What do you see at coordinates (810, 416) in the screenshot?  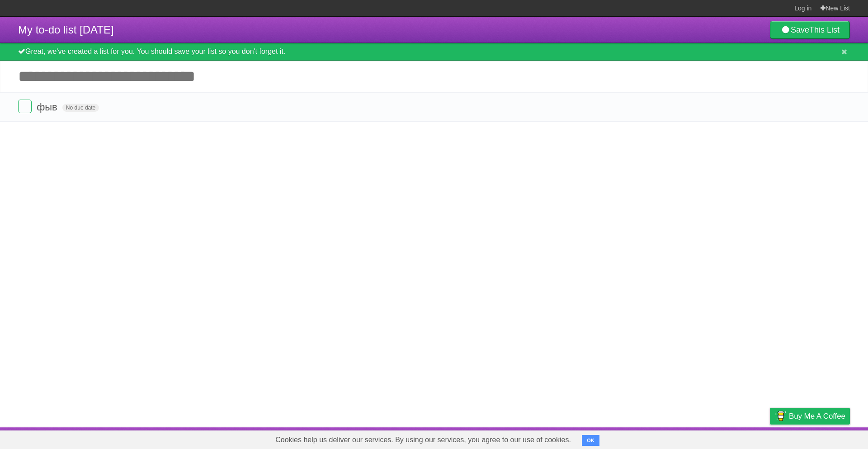 I see `a: Buy me a coffee` at bounding box center [810, 416].